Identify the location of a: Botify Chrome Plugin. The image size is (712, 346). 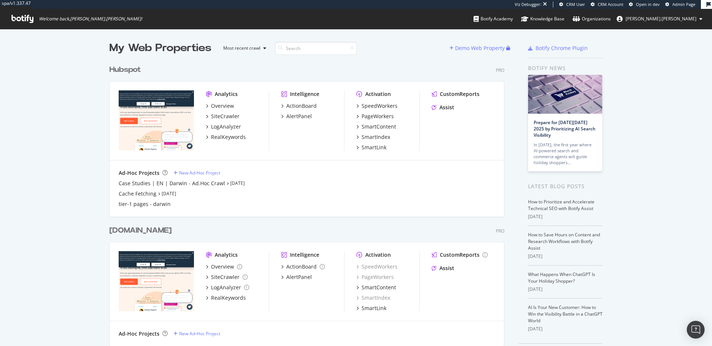
(557, 48).